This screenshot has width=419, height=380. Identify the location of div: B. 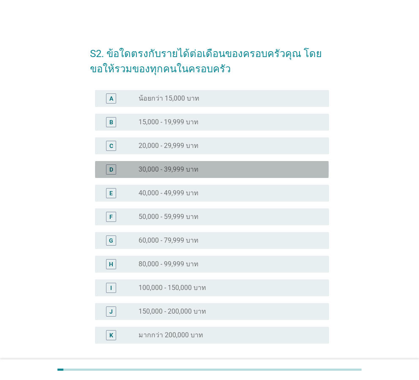
(111, 122).